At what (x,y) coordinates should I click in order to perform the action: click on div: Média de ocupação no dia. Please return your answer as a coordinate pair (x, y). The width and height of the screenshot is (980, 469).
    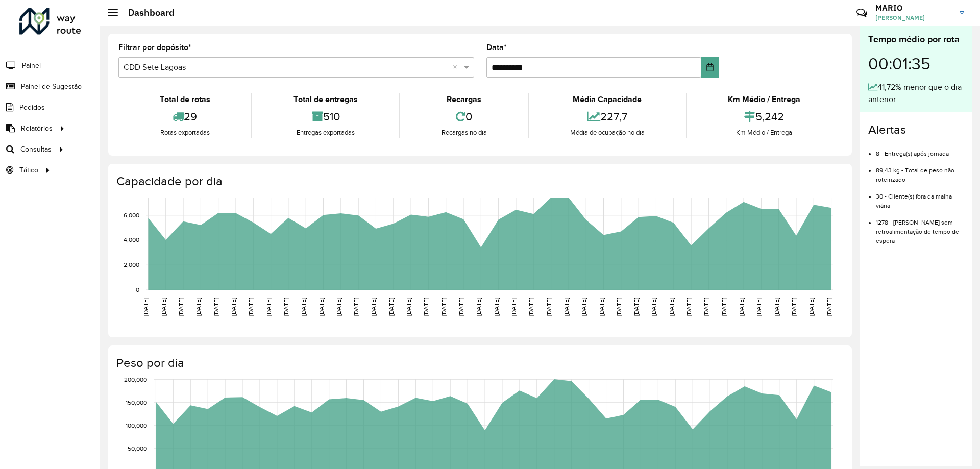
    Looking at the image, I should click on (607, 133).